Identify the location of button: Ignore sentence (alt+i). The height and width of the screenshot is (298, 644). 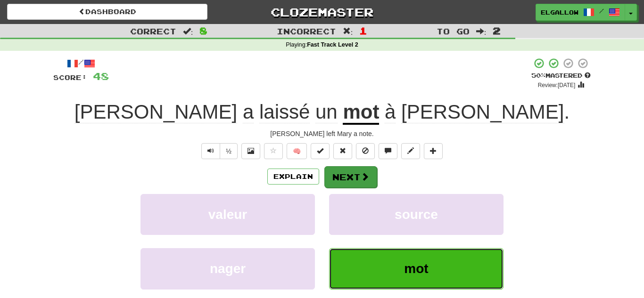
(365, 151).